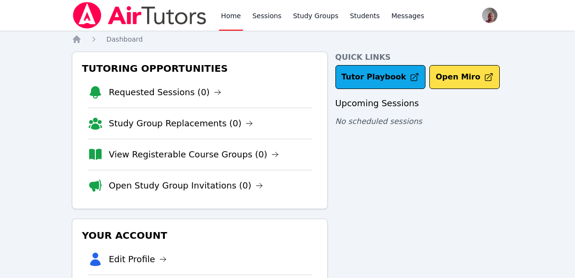 The image size is (575, 278). Describe the element at coordinates (137, 260) in the screenshot. I see `a: Edit Profile` at that location.